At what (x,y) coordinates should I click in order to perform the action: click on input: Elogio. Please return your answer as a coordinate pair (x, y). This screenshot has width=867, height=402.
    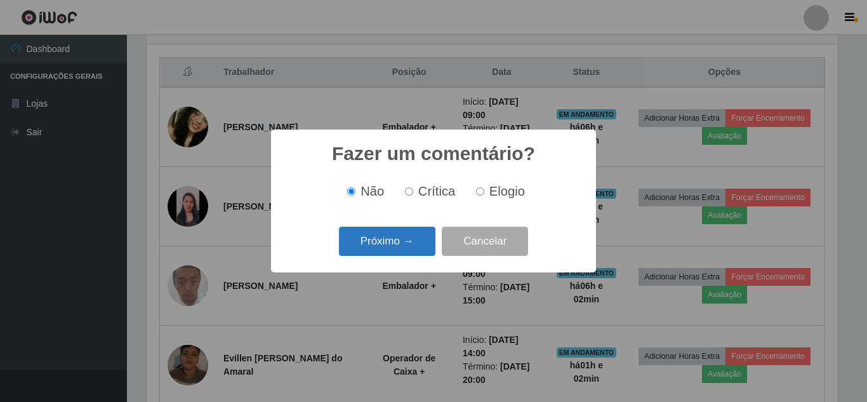
    Looking at the image, I should click on (480, 191).